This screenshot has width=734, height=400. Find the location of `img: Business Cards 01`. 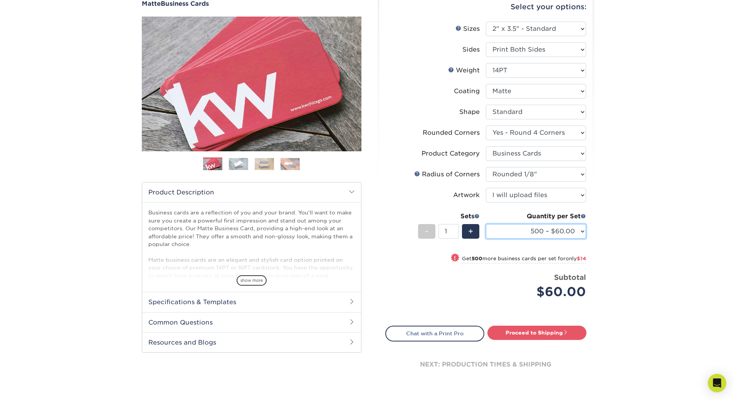

img: Business Cards 01 is located at coordinates (213, 165).